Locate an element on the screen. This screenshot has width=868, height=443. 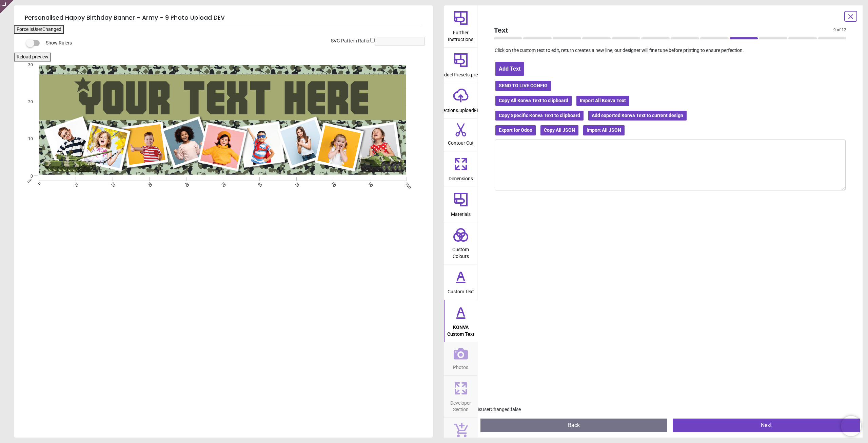
button: Reload preview is located at coordinates (33, 57).